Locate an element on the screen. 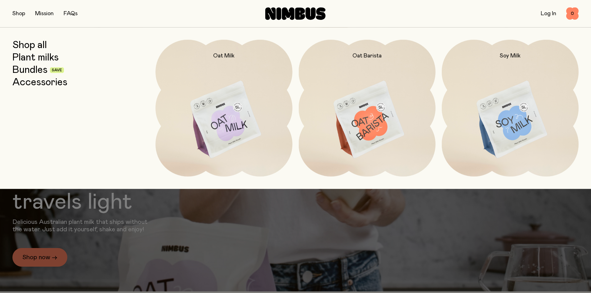  a: FAQs is located at coordinates (70, 14).